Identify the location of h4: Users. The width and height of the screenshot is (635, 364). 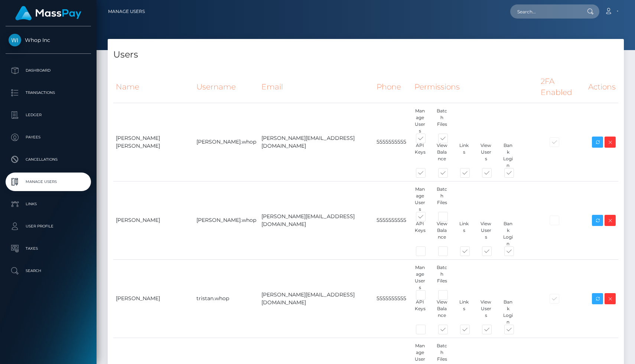
(366, 54).